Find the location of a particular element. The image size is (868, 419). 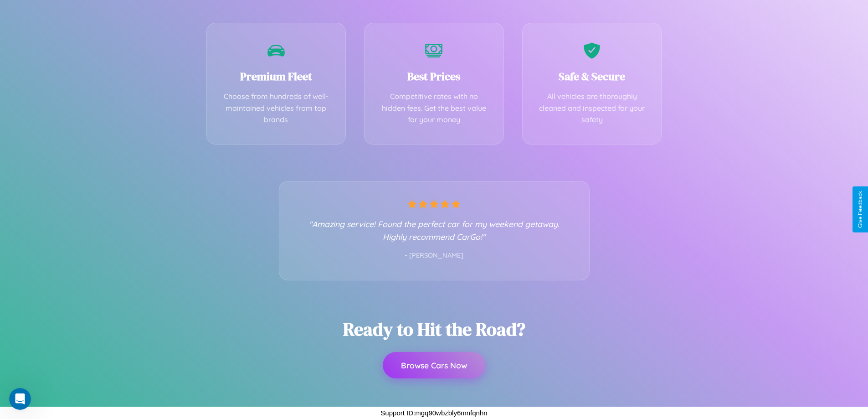

p: "Amazing service! Found the perfect car for my weekend getaway. Highly recommend CarGo!" is located at coordinates (434, 230).